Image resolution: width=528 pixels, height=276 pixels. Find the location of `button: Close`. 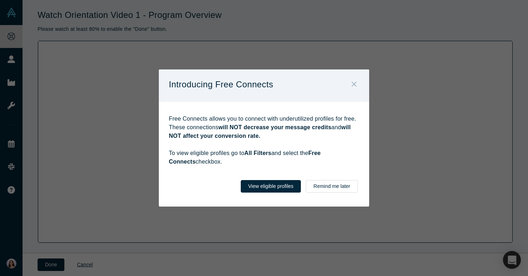

button: Close is located at coordinates (354, 84).